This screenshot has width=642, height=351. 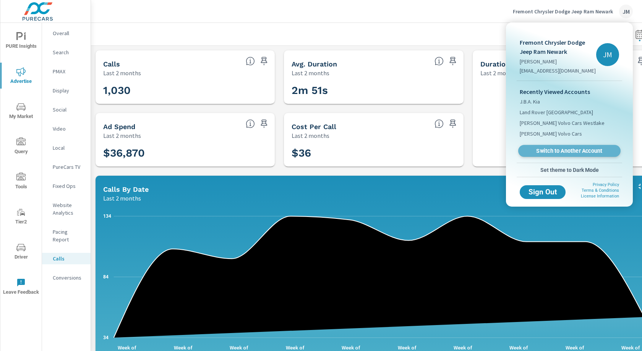 I want to click on p: Recently Viewed Accounts, so click(x=570, y=92).